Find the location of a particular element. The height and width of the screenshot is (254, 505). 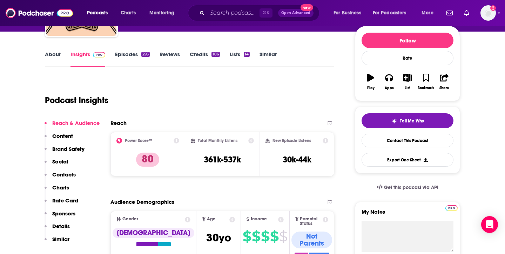

div: 14 is located at coordinates (246, 54).